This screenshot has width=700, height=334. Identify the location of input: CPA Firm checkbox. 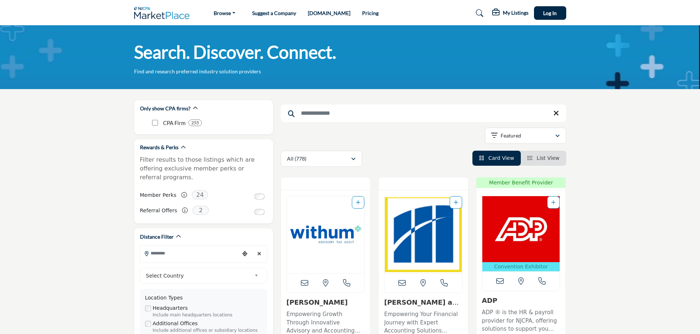
(155, 123).